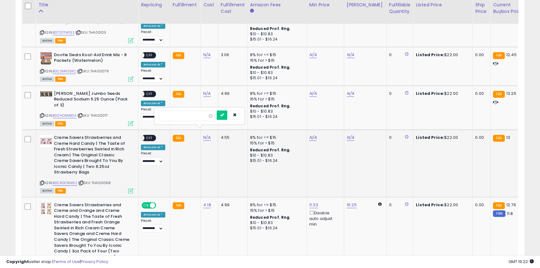 This screenshot has width=540, height=268. I want to click on small: Amazon Fees., so click(252, 11).